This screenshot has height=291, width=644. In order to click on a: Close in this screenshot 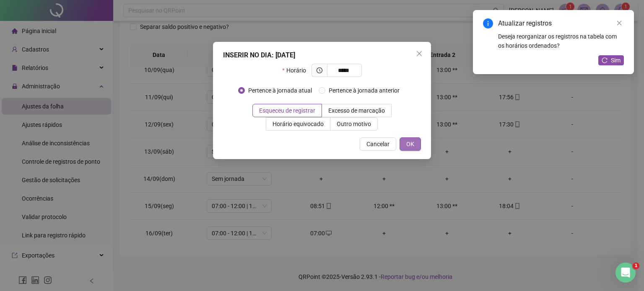, I will do `click(619, 23)`.